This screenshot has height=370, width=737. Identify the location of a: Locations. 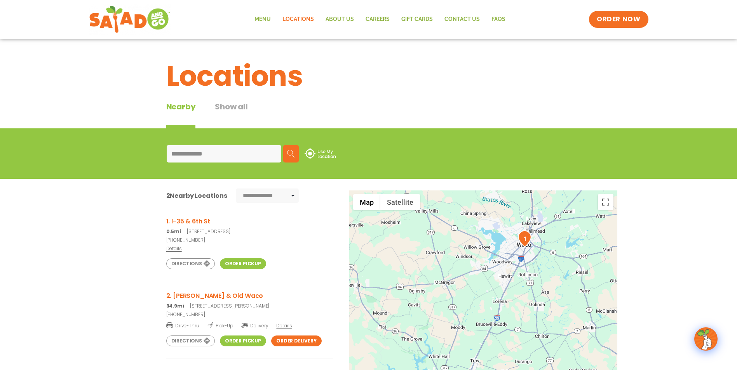
(298, 19).